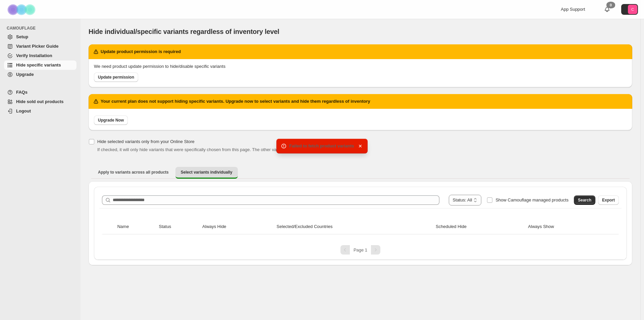 The image size is (644, 320). I want to click on span: Upgrade Now, so click(111, 120).